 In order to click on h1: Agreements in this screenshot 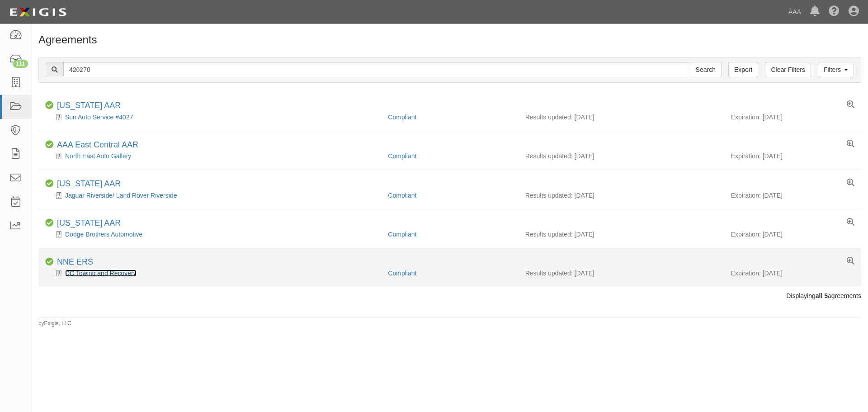, I will do `click(450, 40)`.